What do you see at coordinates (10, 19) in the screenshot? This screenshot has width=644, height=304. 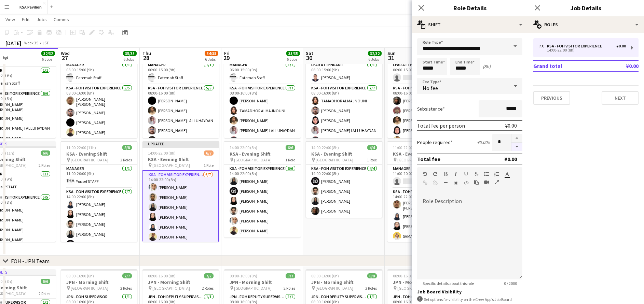 I see `span: View` at bounding box center [10, 19].